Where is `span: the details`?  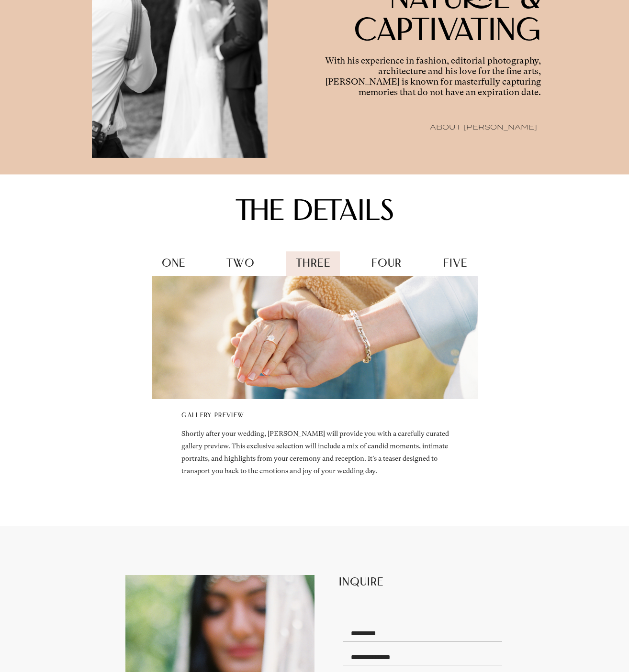
span: the details is located at coordinates (314, 212).